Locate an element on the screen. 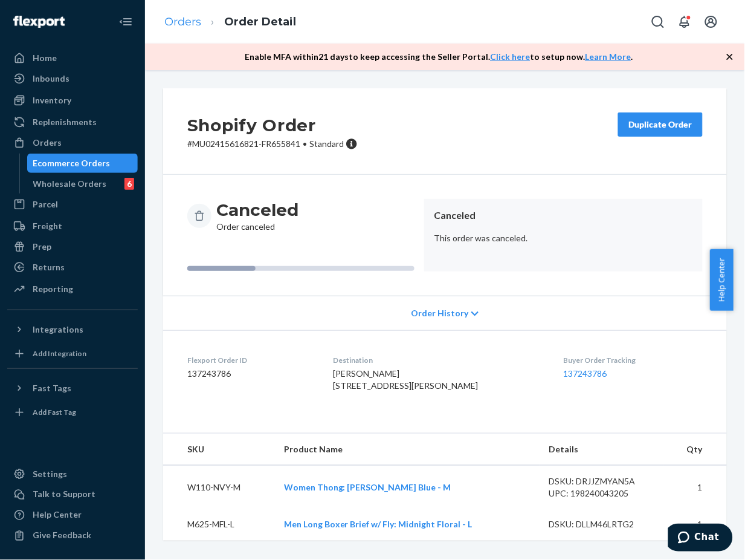  div: Duplicate Order is located at coordinates (661, 124).